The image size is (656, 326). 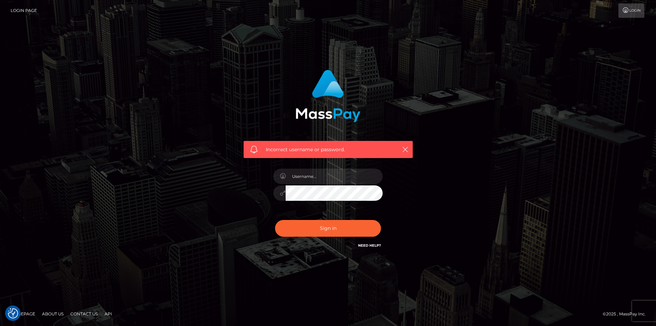 I want to click on a: Contact Us, so click(x=84, y=313).